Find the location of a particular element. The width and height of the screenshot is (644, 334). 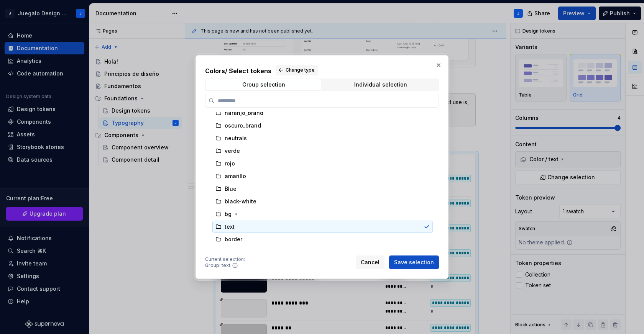

button: Save selection is located at coordinates (414, 263).